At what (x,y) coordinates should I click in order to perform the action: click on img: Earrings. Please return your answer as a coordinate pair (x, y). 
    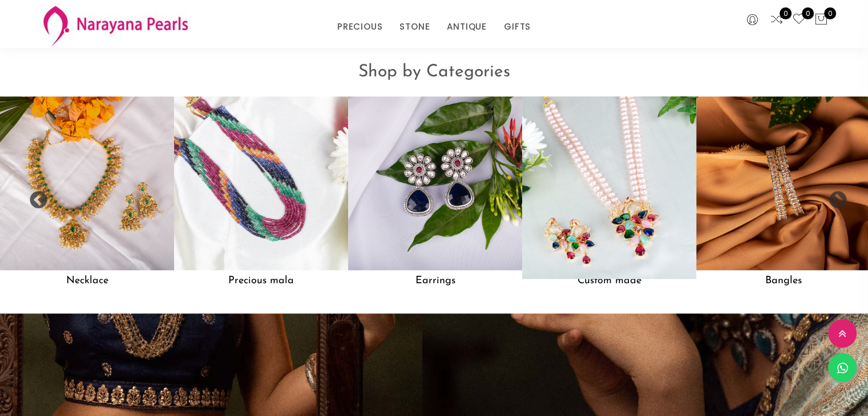
    Looking at the image, I should click on (435, 183).